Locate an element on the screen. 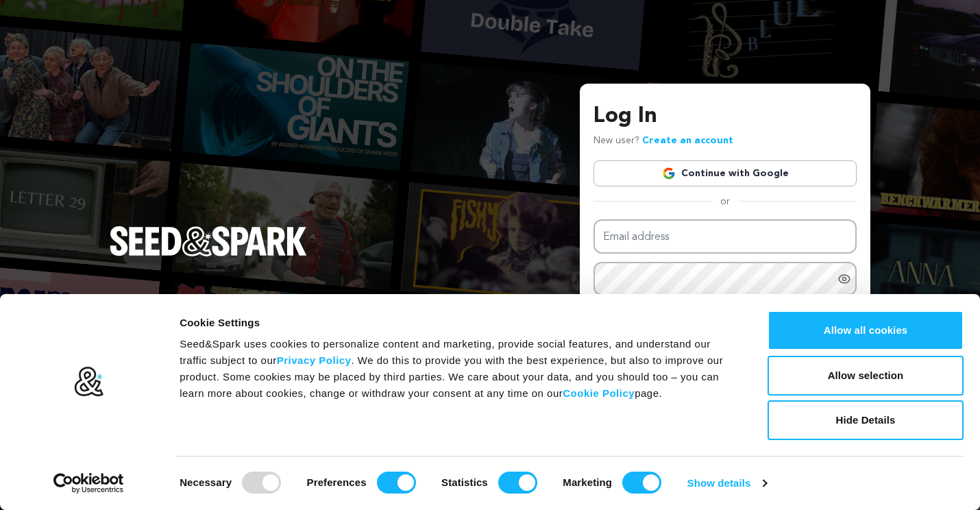  div: Seed&Spark uses cookies to personalize content and marketing, provide social features, and unders... is located at coordinates (458, 369).